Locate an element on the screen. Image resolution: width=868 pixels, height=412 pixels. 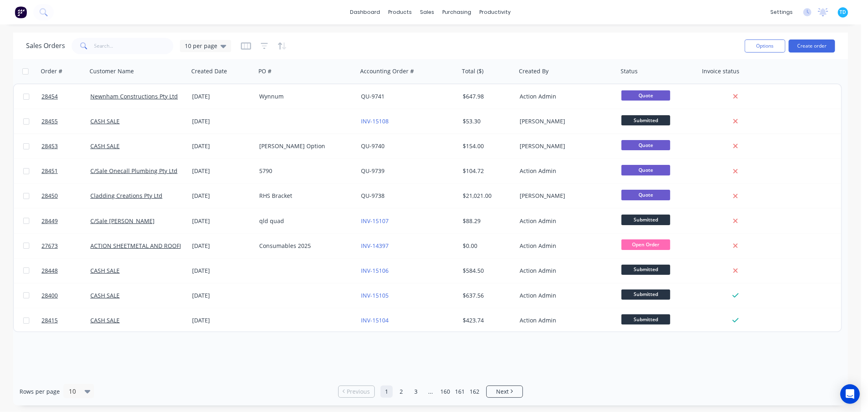
a: INV-15108 is located at coordinates (375, 121).